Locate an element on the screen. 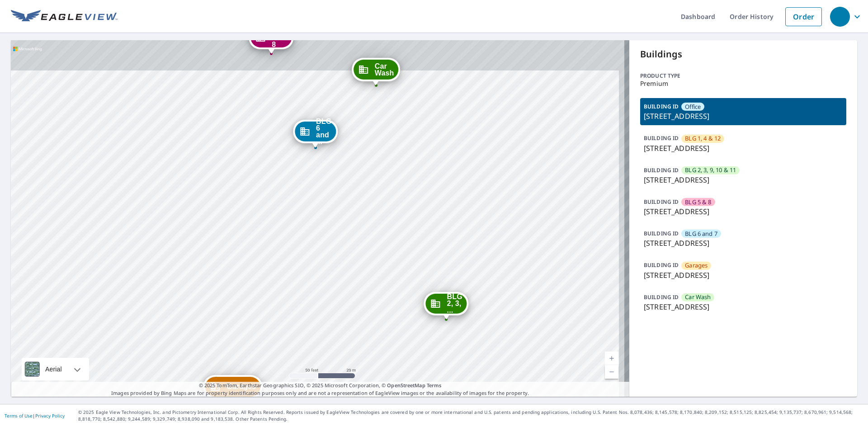 The height and width of the screenshot is (427, 868). a: Current Level 19, Zoom Out is located at coordinates (612, 372).